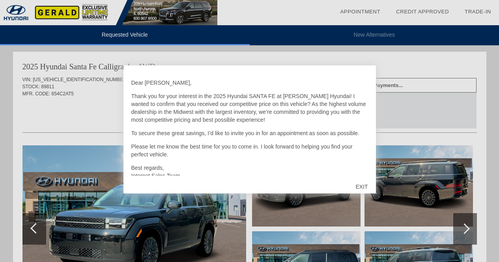  Describe the element at coordinates (423, 11) in the screenshot. I see `a: Credit Approved` at that location.